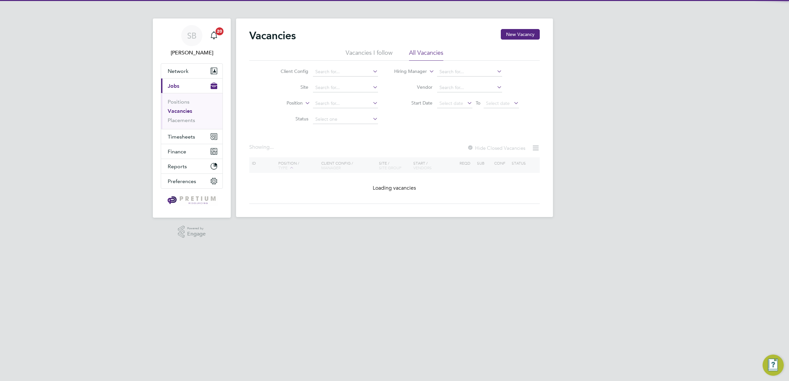  I want to click on a: Powered byEngage, so click(192, 232).